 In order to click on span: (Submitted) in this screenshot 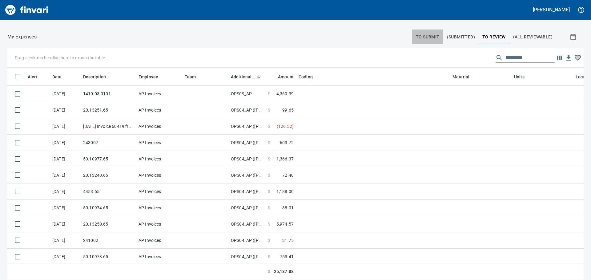, I will do `click(461, 37)`.